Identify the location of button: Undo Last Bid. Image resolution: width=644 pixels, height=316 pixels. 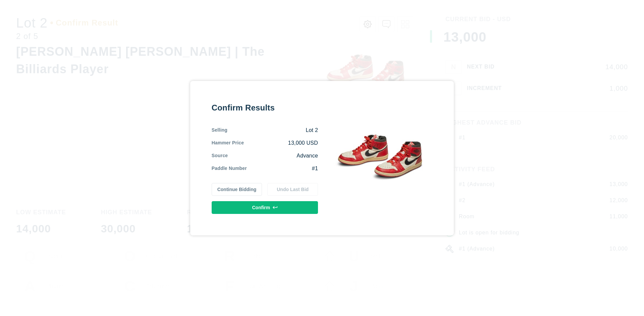
(293, 189).